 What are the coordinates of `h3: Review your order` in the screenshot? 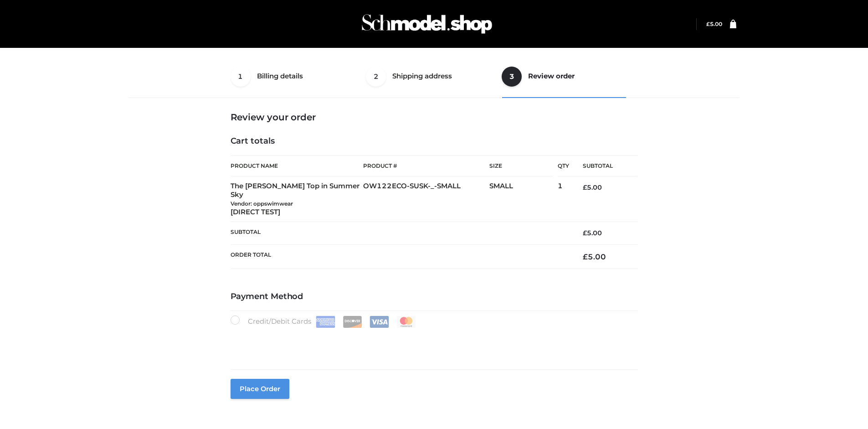 It's located at (434, 117).